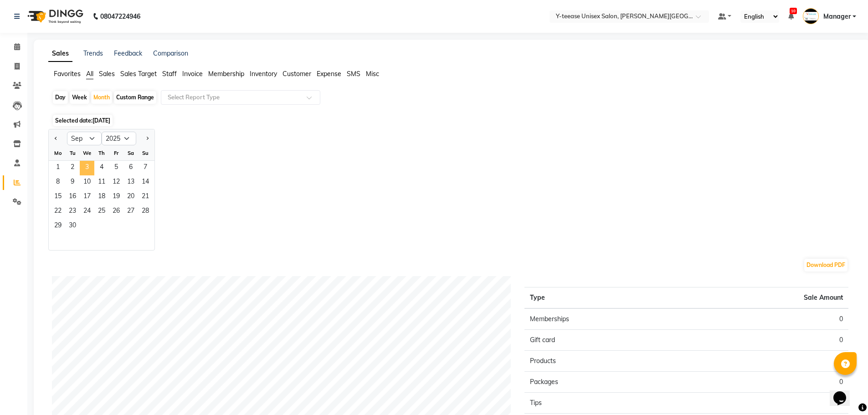  Describe the element at coordinates (146, 212) in the screenshot. I see `span: 28` at that location.